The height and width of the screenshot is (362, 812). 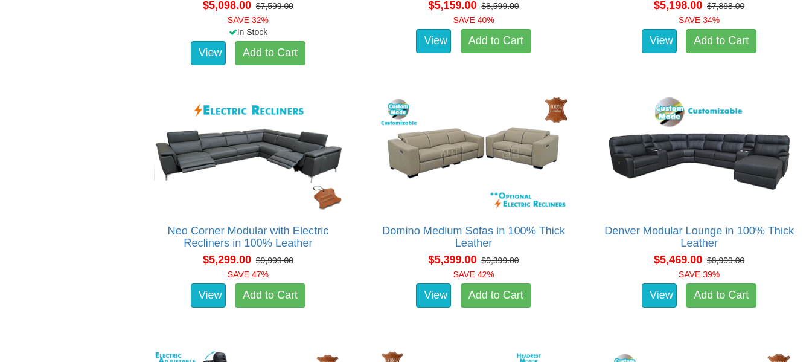 I want to click on del: $7,898.00, so click(x=726, y=6).